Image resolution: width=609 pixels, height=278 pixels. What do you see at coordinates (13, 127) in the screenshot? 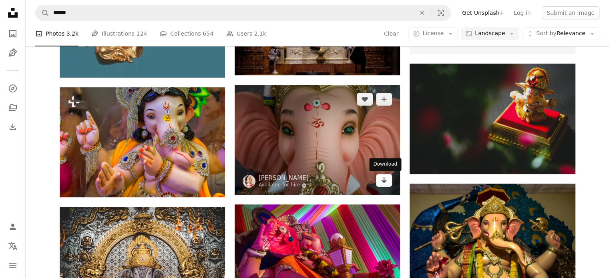
I see `a: Download History` at bounding box center [13, 127].